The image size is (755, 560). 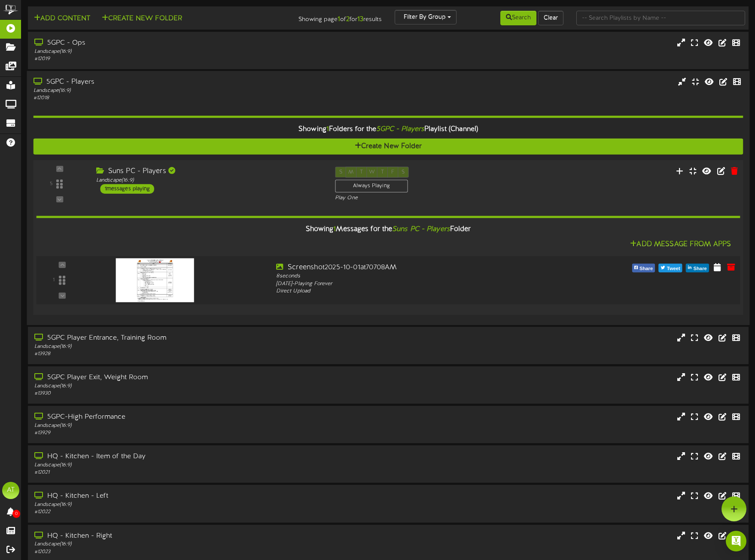 I want to click on span: 0, so click(x=16, y=514).